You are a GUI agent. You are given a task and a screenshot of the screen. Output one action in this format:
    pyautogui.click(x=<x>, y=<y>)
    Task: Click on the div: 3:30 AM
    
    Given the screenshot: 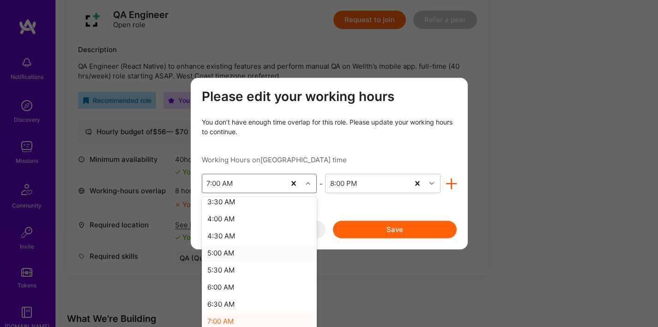 What is the action you would take?
    pyautogui.click(x=259, y=202)
    